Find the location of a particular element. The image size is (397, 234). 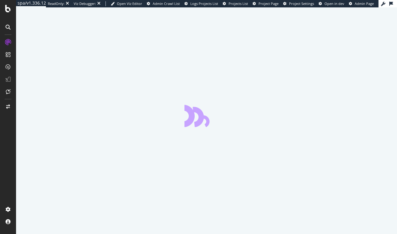

a: Projects List is located at coordinates (235, 4).